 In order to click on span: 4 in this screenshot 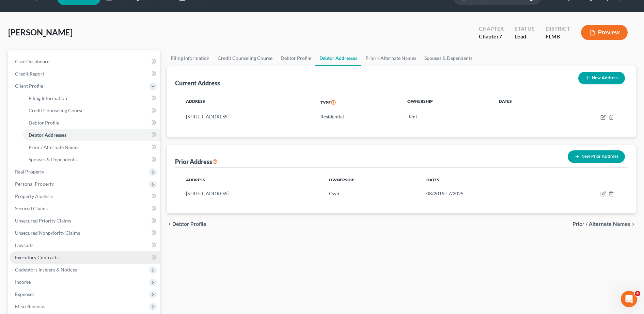, I will do `click(638, 293)`.